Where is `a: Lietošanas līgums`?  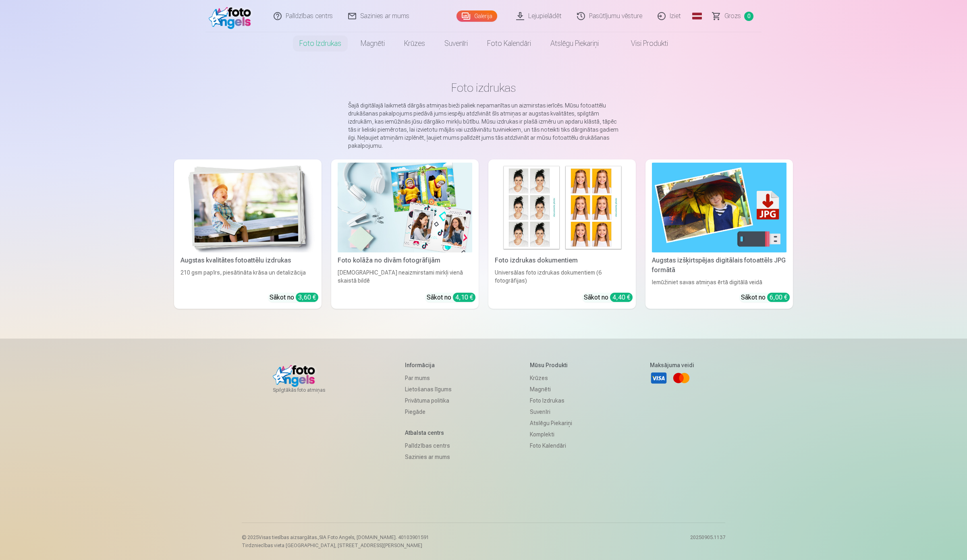
a: Lietošanas līgums is located at coordinates (428, 389).